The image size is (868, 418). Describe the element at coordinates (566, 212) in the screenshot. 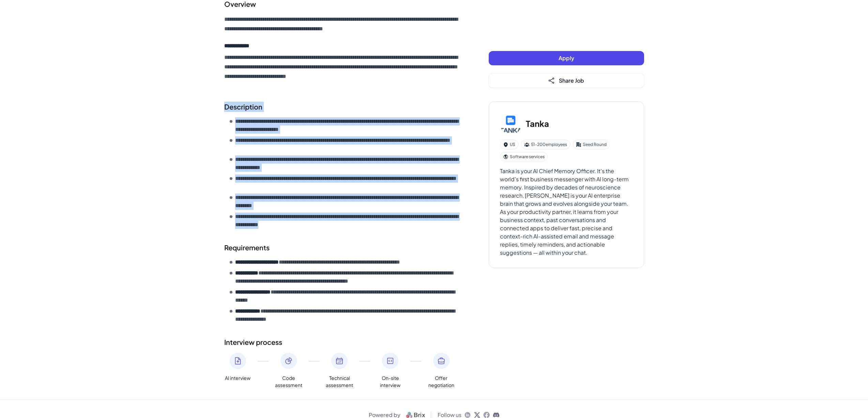

I see `div: Tanka is your AI Chief Memory Officer. It's the world's first business messenger with AI long-ter...` at that location.